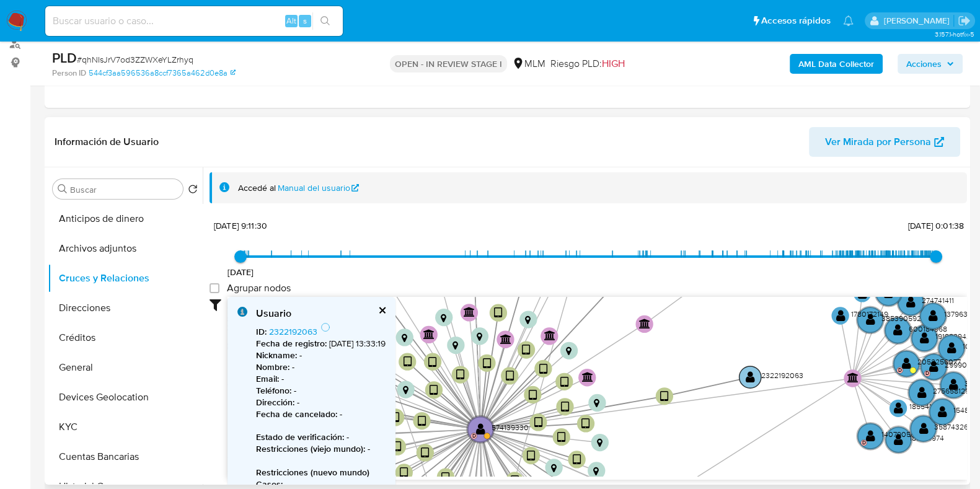 This screenshot has width=980, height=489. What do you see at coordinates (106, 142) in the screenshot?
I see `h1: Información de Usuario` at bounding box center [106, 142].